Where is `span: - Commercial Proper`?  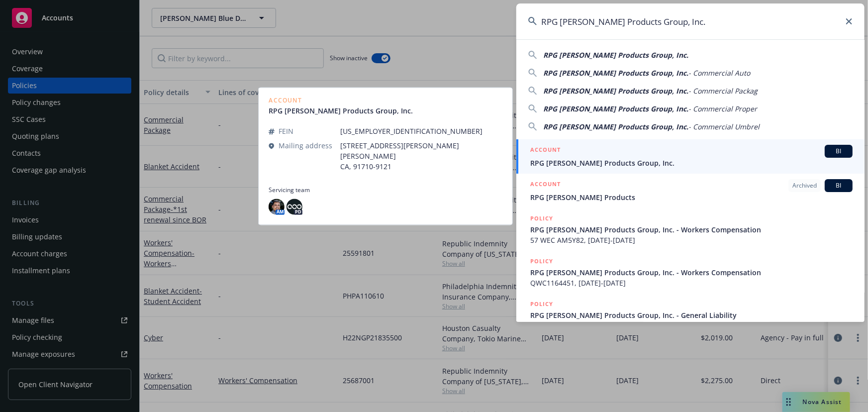
span: - Commercial Proper is located at coordinates (723, 108).